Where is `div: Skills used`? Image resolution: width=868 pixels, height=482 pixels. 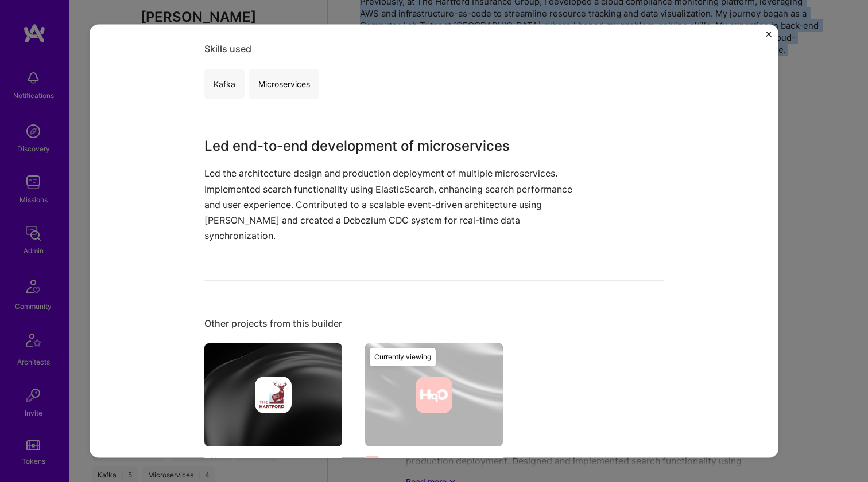
div: Skills used is located at coordinates (434, 49).